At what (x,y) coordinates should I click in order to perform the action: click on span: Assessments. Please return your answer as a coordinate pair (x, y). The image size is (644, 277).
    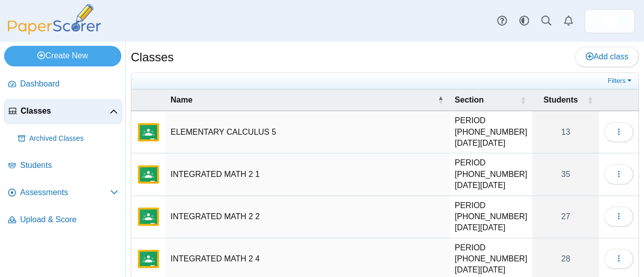
    Looking at the image, I should click on (64, 192).